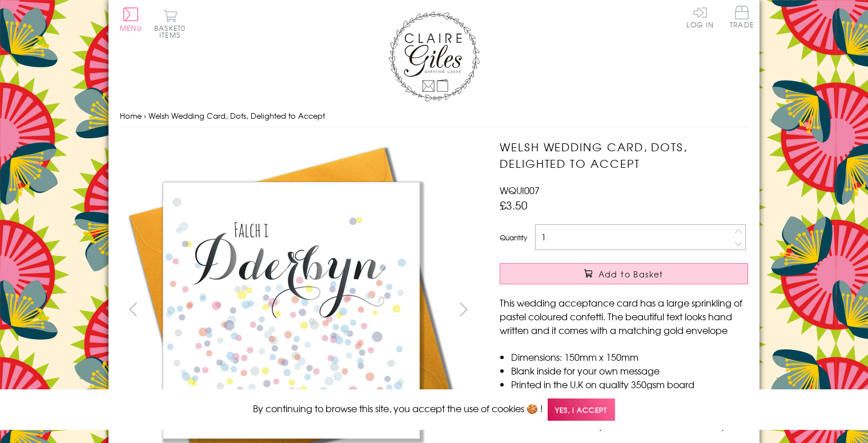 This screenshot has height=443, width=868. I want to click on h1: Welsh Wedding Card, Dots, Delighted to Accept, so click(624, 156).